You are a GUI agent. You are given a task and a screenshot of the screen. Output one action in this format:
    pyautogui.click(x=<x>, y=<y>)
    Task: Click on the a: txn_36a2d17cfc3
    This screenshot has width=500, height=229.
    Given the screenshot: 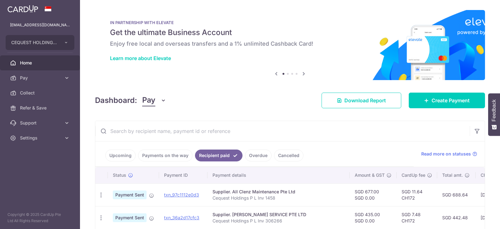 What is the action you would take?
    pyautogui.click(x=182, y=217)
    